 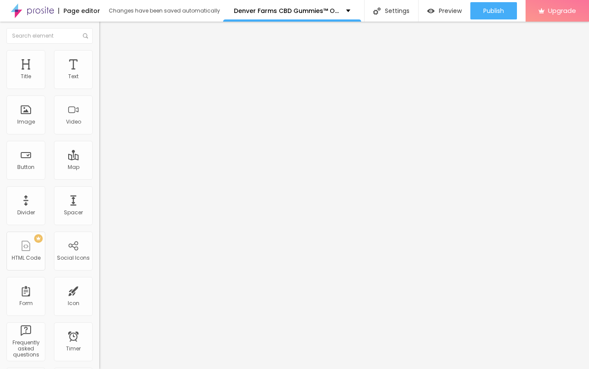 What do you see at coordinates (73, 212) in the screenshot?
I see `div: Spacer` at bounding box center [73, 212].